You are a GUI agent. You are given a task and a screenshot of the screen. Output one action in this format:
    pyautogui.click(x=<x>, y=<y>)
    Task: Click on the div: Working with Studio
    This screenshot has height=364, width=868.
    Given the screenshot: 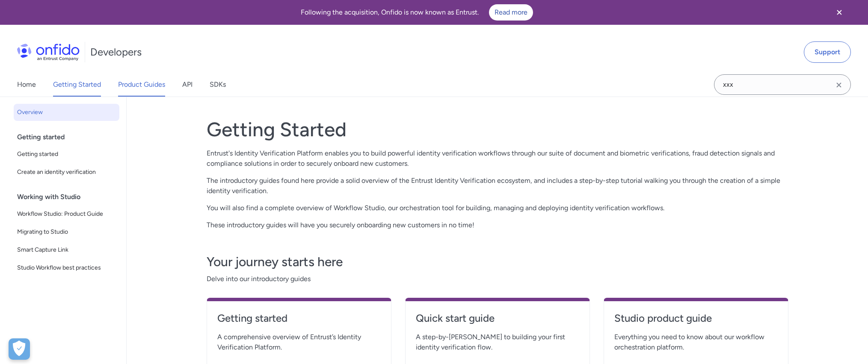 What is the action you would take?
    pyautogui.click(x=70, y=197)
    